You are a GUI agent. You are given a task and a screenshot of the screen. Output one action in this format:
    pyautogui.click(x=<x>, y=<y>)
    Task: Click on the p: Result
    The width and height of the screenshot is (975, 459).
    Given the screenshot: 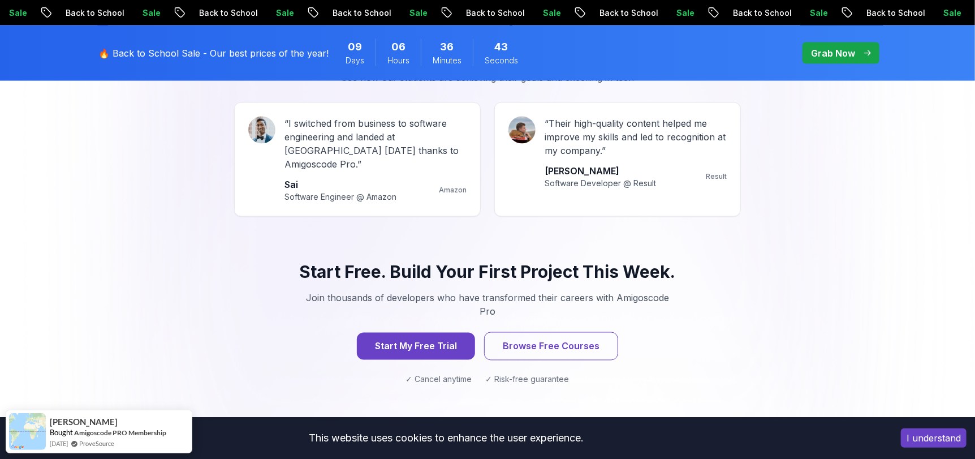 What is the action you would take?
    pyautogui.click(x=716, y=176)
    